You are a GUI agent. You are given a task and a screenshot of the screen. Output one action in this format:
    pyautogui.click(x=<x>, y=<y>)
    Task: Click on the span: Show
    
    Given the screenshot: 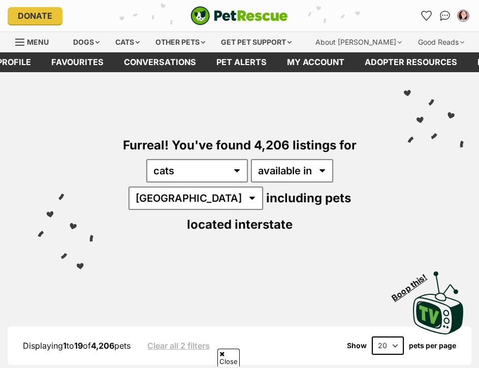 What is the action you would take?
    pyautogui.click(x=357, y=346)
    